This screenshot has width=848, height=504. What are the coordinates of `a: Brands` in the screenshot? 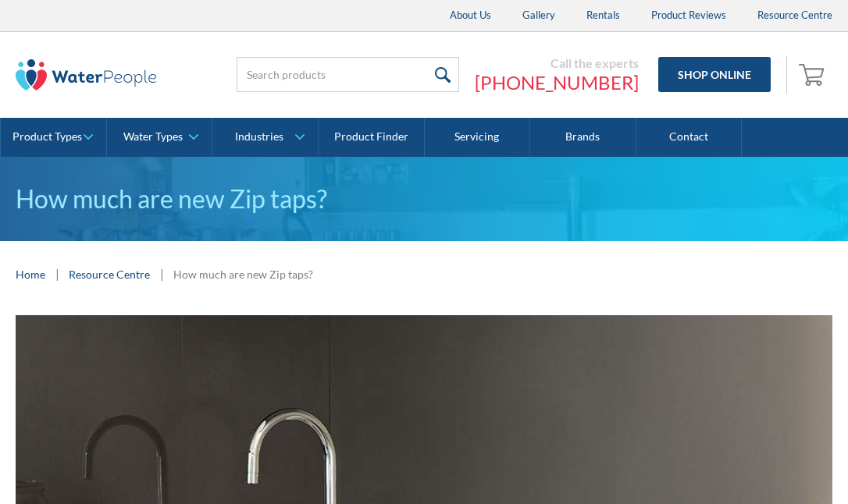 It's located at (583, 137).